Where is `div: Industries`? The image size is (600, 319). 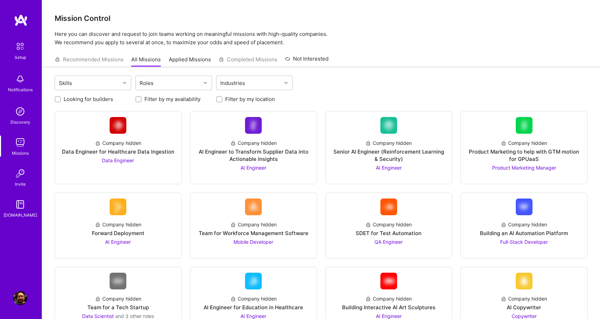
div: Industries is located at coordinates (232, 83).